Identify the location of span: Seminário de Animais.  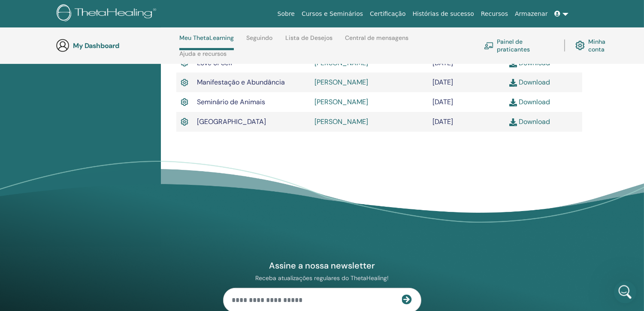
(231, 102).